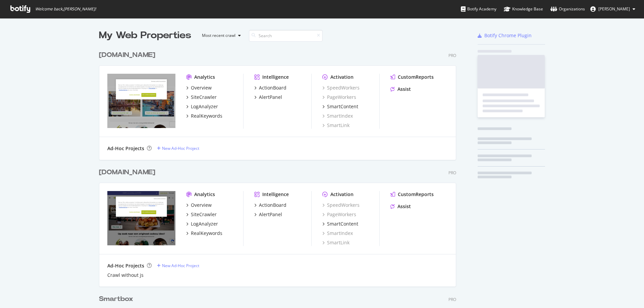 The image size is (644, 308). I want to click on img: bongo.be, so click(141, 218).